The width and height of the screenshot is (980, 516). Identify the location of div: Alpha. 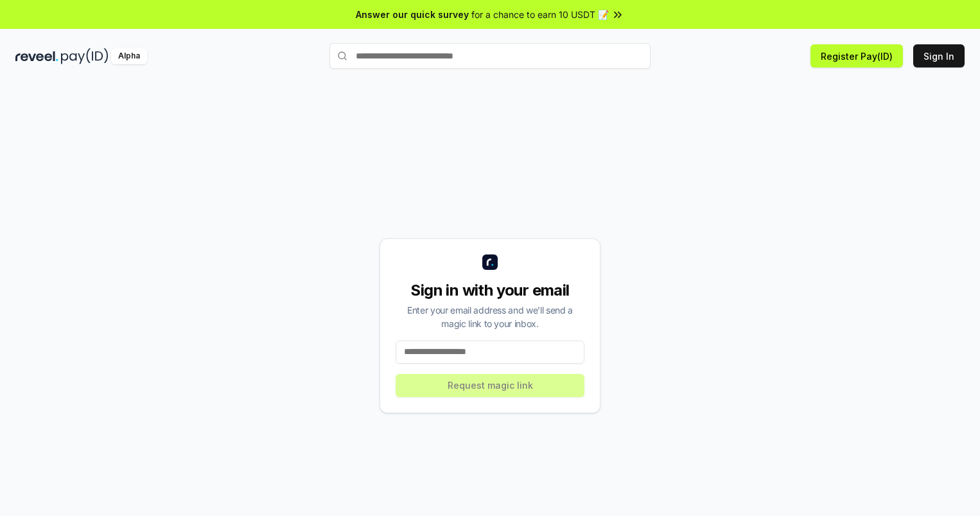
(129, 55).